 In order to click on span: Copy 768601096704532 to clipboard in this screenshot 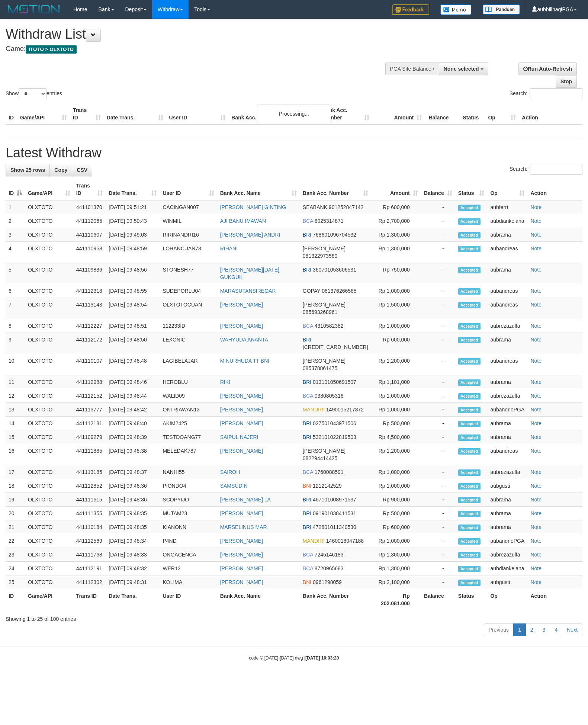, I will do `click(335, 235)`.